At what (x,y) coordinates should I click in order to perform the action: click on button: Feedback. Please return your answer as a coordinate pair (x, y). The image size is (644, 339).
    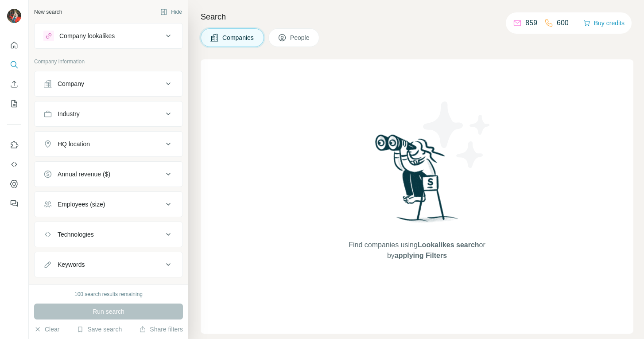
    Looking at the image, I should click on (14, 203).